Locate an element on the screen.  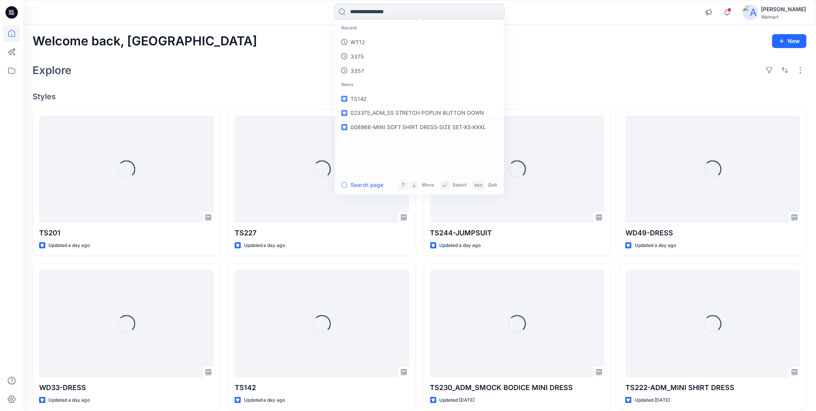
p: WD49-DRESS is located at coordinates (713, 233).